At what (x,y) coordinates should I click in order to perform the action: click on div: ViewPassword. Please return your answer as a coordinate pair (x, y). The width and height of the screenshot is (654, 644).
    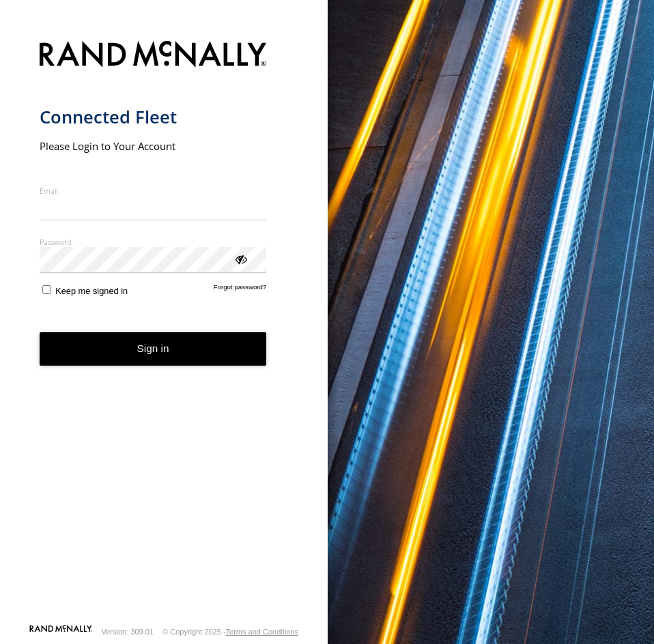
    Looking at the image, I should click on (240, 259).